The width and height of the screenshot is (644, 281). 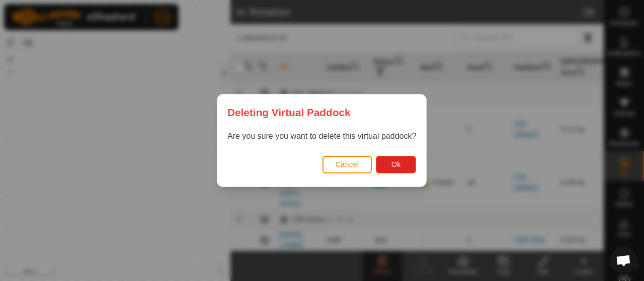 I want to click on span: Ok, so click(x=396, y=165).